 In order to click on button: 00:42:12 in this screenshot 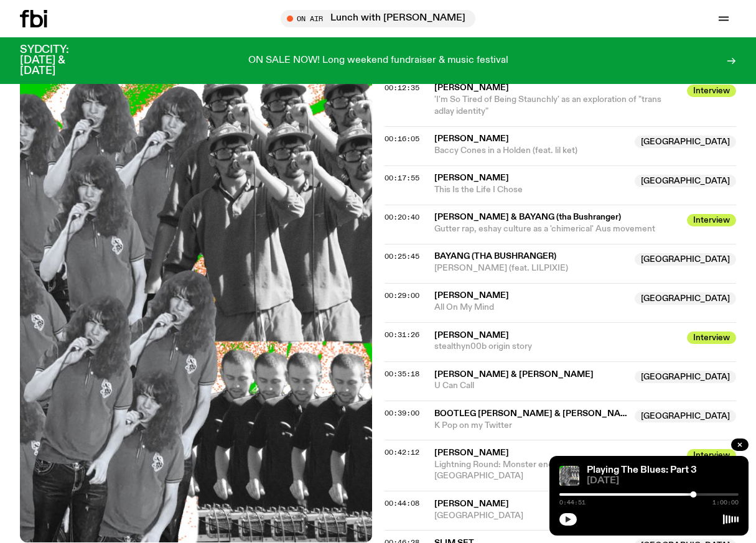, I will do `click(402, 452)`.